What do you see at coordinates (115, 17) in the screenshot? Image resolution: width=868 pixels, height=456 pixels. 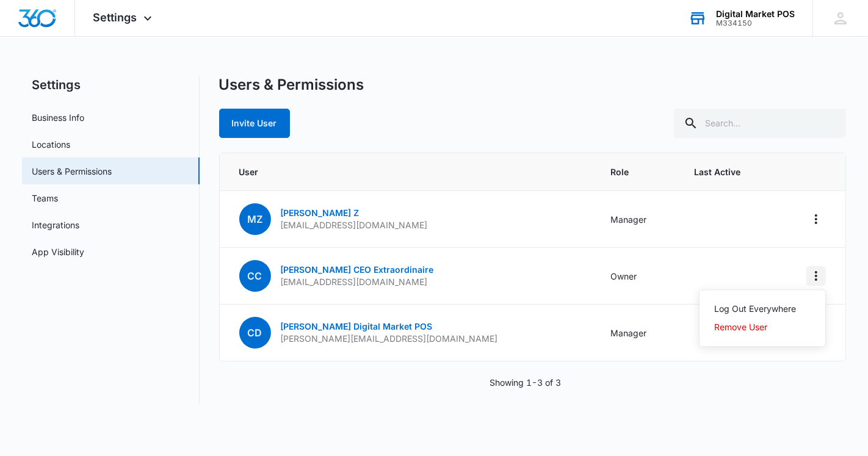 I see `span: Settings` at bounding box center [115, 17].